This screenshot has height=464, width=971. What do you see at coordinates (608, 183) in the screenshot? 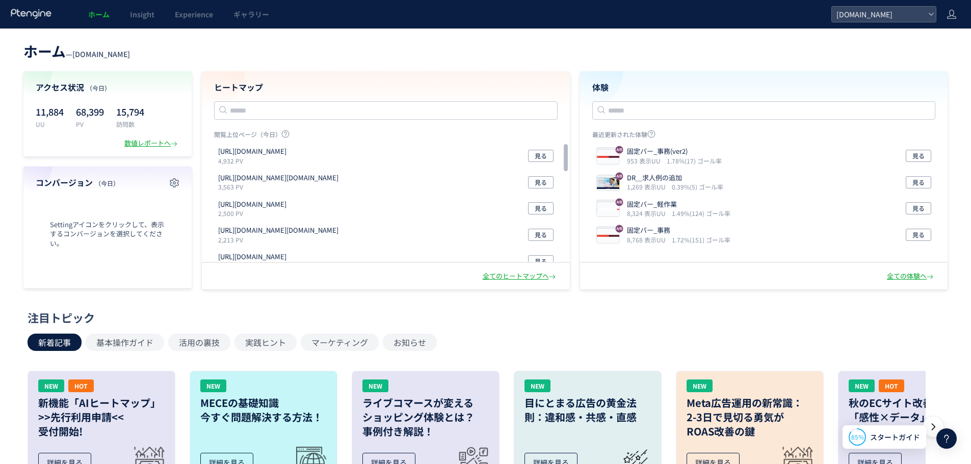
I see `img: b35602feac53ae18f095bb2b6c326688.jpeg` at bounding box center [608, 183].